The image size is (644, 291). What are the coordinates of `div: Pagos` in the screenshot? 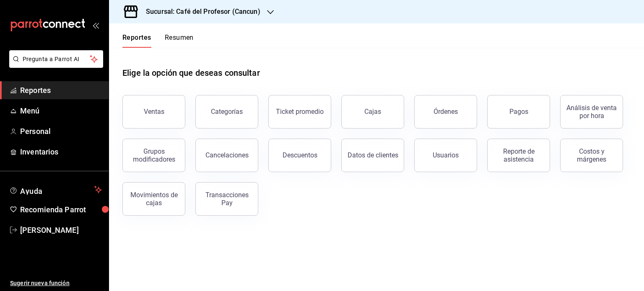 It's located at (519, 112).